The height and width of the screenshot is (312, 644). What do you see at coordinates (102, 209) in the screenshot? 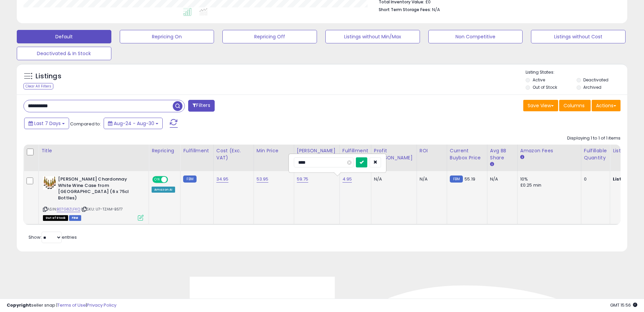
I see `span: | SKU: U7-TZAM-B5T7` at bounding box center [102, 209].